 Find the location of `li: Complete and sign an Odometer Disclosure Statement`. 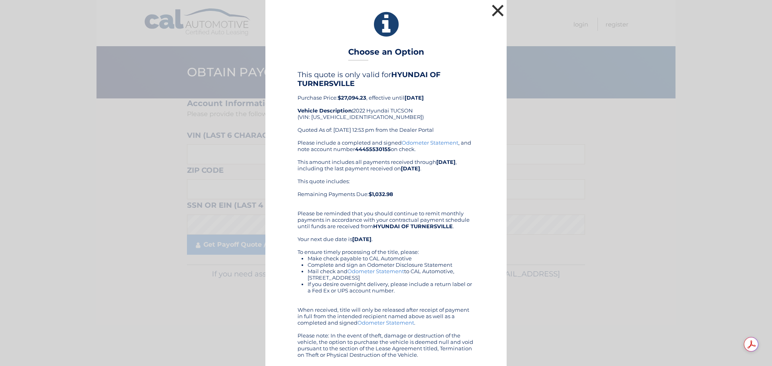

li: Complete and sign an Odometer Disclosure Statement is located at coordinates (391, 265).